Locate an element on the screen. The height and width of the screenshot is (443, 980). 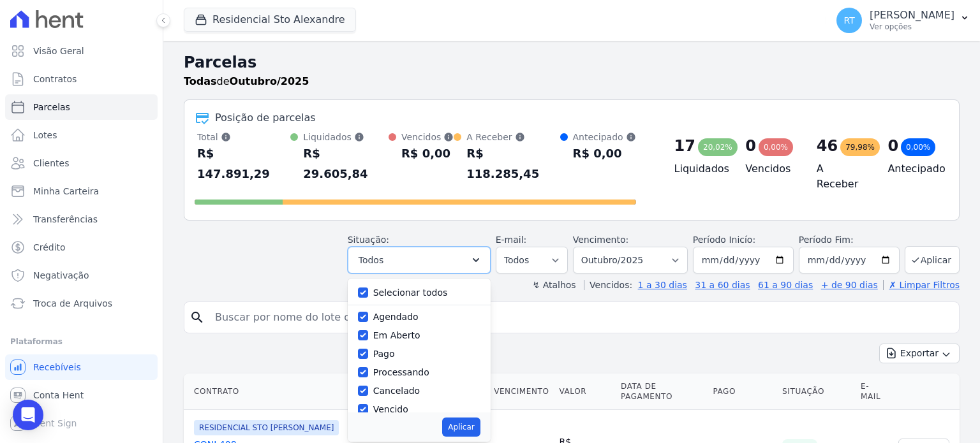
i: search is located at coordinates (197, 317).